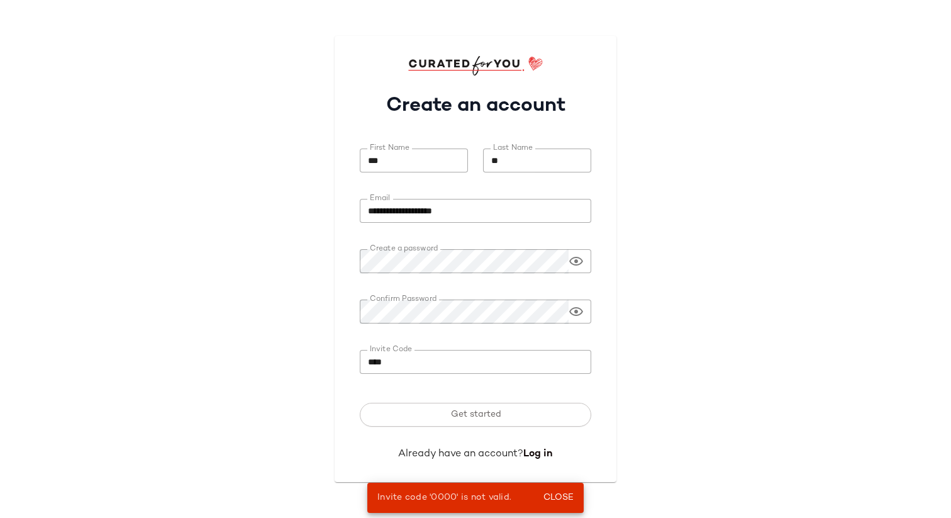  Describe the element at coordinates (475, 65) in the screenshot. I see `img: cfy_login_logo.DGdB1djN.svg` at that location.